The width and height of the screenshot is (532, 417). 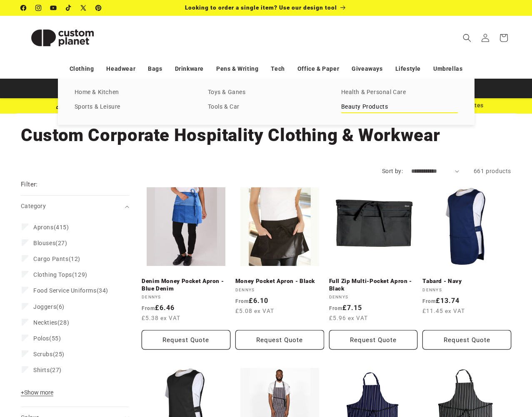 What do you see at coordinates (467, 38) in the screenshot?
I see `summary: Search` at bounding box center [467, 38].